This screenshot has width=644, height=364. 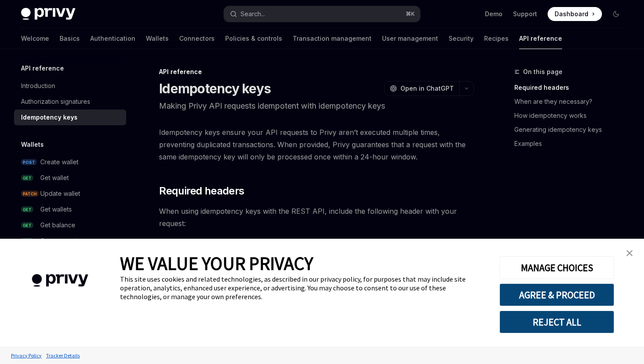 I want to click on button: Open in ChatGPT, so click(x=421, y=88).